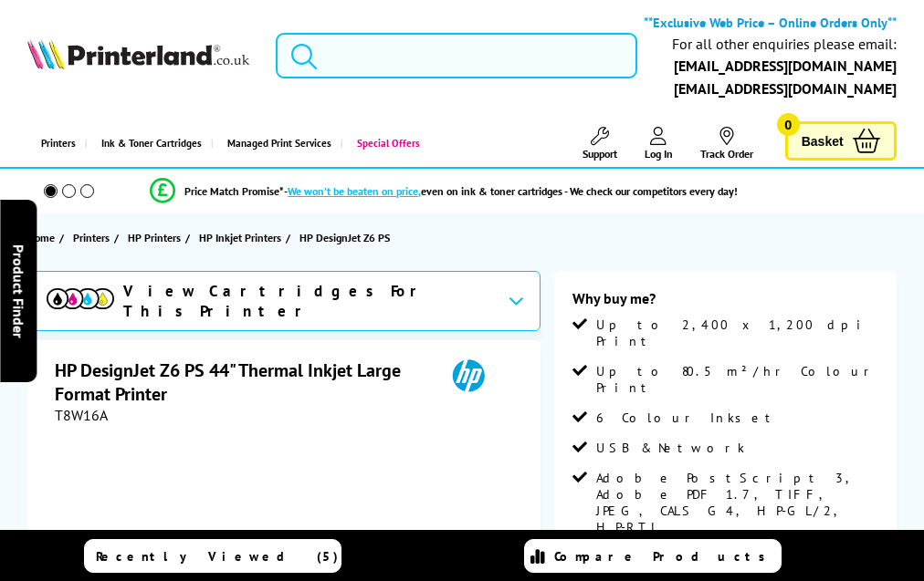 The height and width of the screenshot is (581, 924). Describe the element at coordinates (737, 333) in the screenshot. I see `span: Up to 2,400 x 1,200 dpi Print` at that location.